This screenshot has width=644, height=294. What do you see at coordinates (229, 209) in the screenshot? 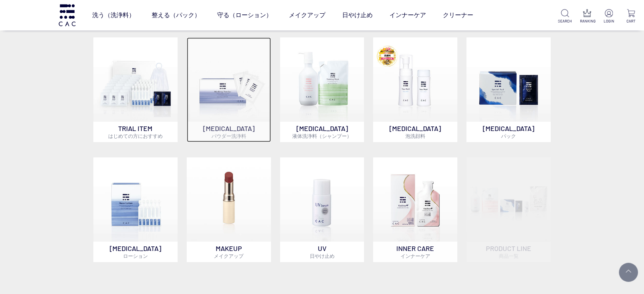
I see `a: MAKEUPメイクアップ` at bounding box center [229, 209].